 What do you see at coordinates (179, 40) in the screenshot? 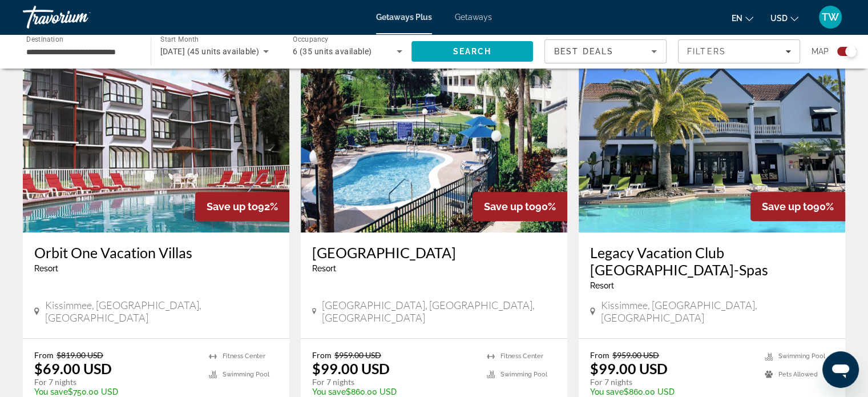
I see `span: Start Month` at bounding box center [179, 40].